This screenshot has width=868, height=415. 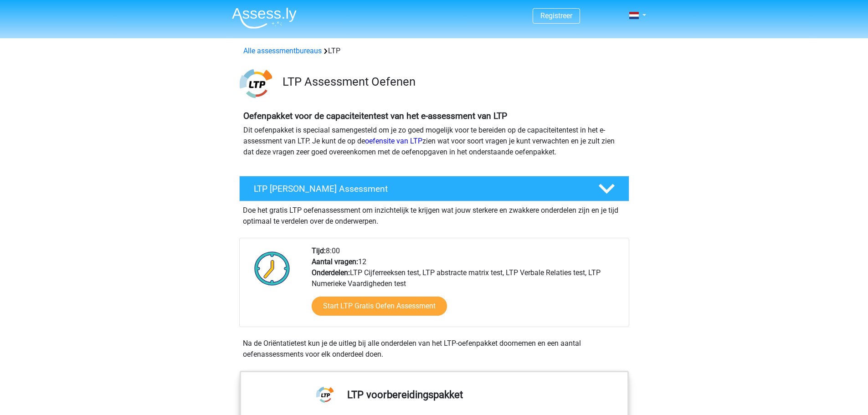 What do you see at coordinates (331, 273) in the screenshot?
I see `b: Onderdelen:` at bounding box center [331, 273].